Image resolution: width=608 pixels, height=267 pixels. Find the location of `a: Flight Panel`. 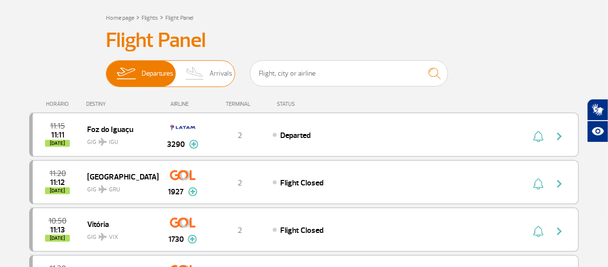

a: Flight Panel is located at coordinates (179, 18).